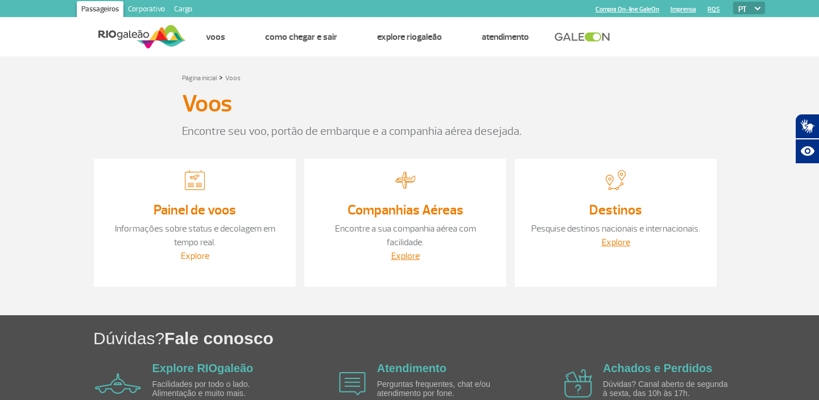  I want to click on a: Achados e Perdidos, so click(658, 368).